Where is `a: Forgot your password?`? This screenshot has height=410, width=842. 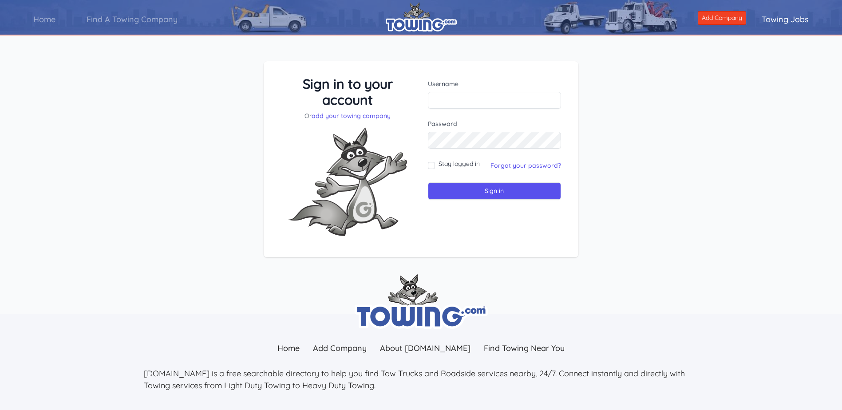
a: Forgot your password? is located at coordinates (526, 166).